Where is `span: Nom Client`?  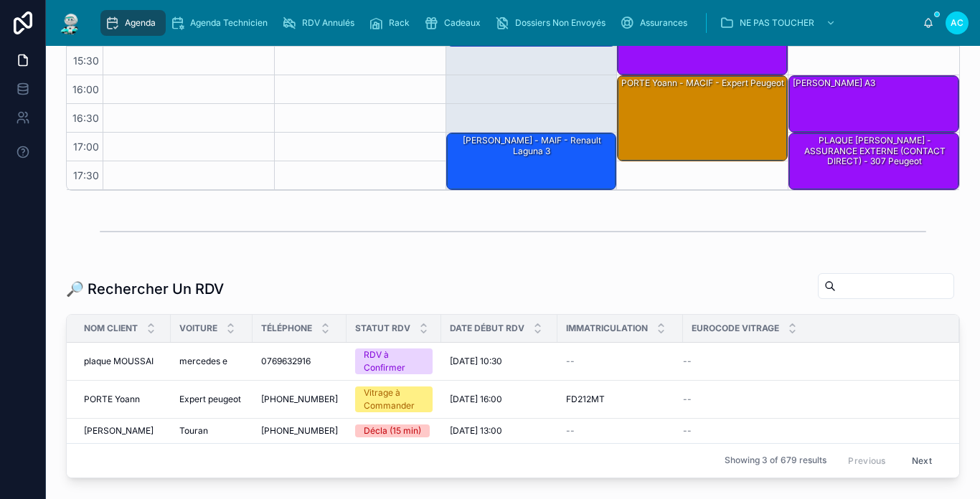
span: Nom Client is located at coordinates (111, 329).